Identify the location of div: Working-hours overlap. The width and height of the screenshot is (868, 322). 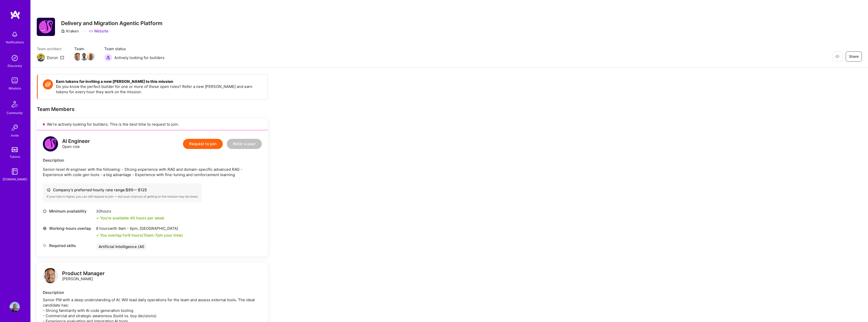
(68, 228).